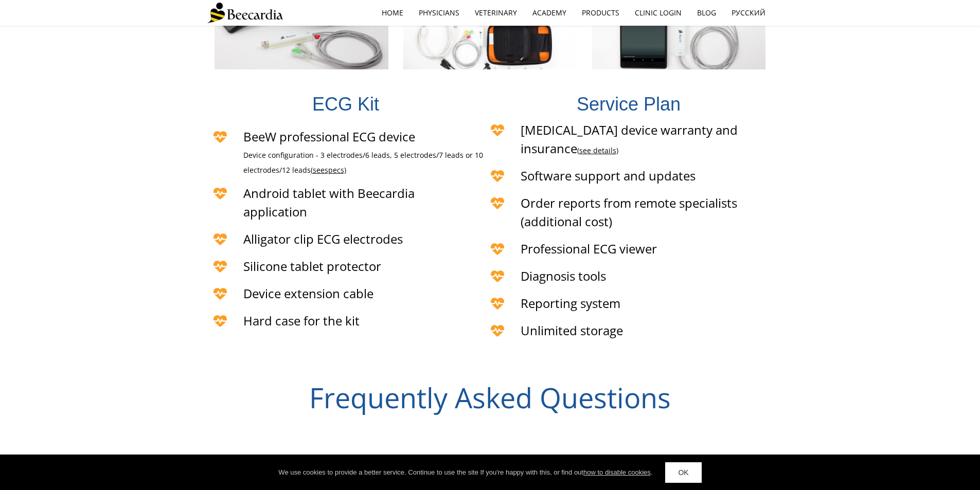 This screenshot has width=980, height=490. Describe the element at coordinates (490, 397) in the screenshot. I see `span: Frequently Asked Questions` at that location.